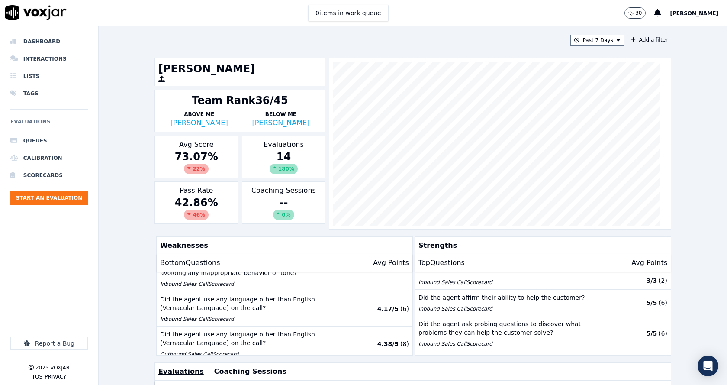 Image resolution: width=727 pixels, height=385 pixels. Describe the element at coordinates (49, 42) in the screenshot. I see `a: Dashboard` at that location.